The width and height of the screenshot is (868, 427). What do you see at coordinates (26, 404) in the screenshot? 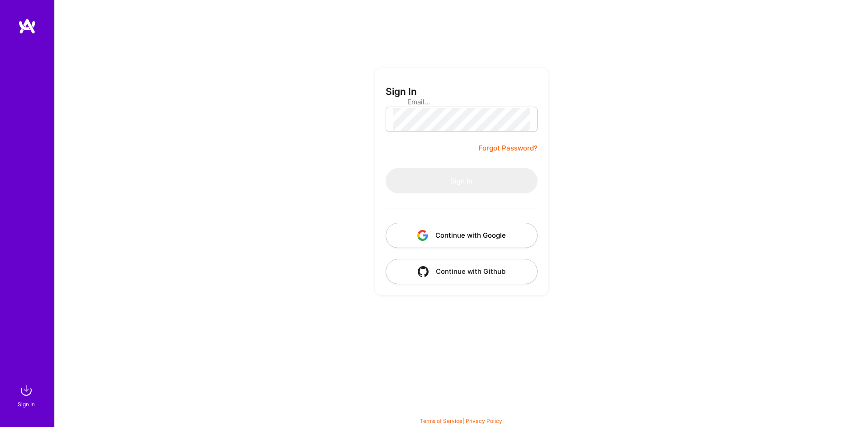
I see `div: Sign In` at bounding box center [26, 404].